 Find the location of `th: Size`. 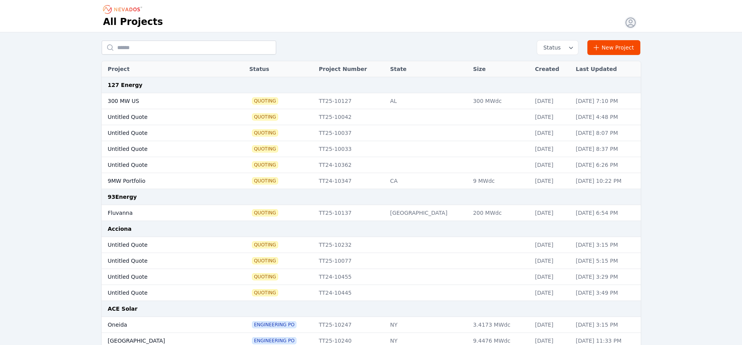

th: Size is located at coordinates (500, 69).